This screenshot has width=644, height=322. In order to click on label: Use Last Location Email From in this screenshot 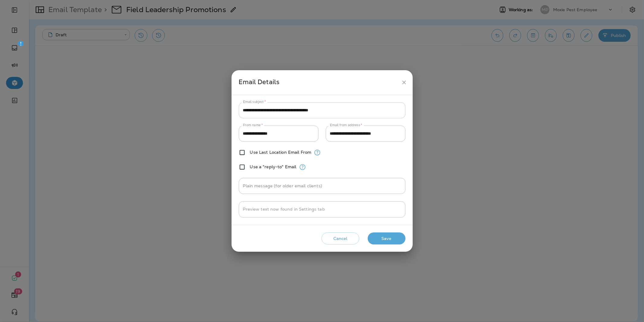, I will do `click(281, 152)`.